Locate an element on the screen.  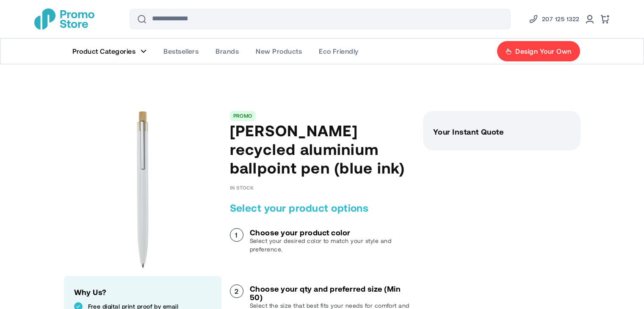
span: 207 125 1322 is located at coordinates (560, 19).